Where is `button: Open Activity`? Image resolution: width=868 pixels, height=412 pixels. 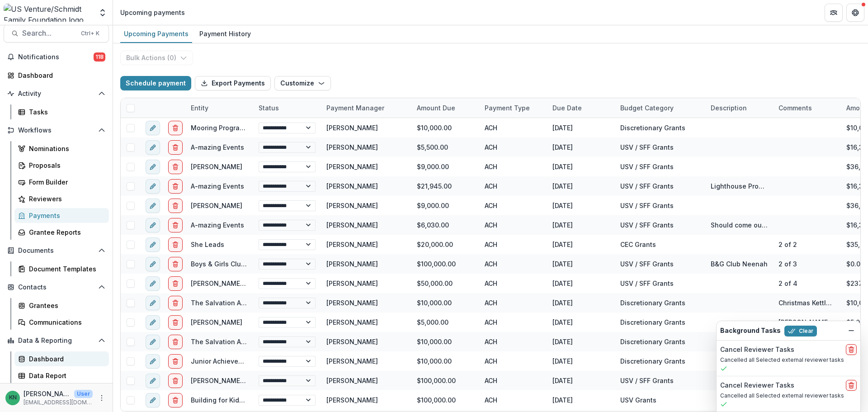 button: Open Activity is located at coordinates (56, 94).